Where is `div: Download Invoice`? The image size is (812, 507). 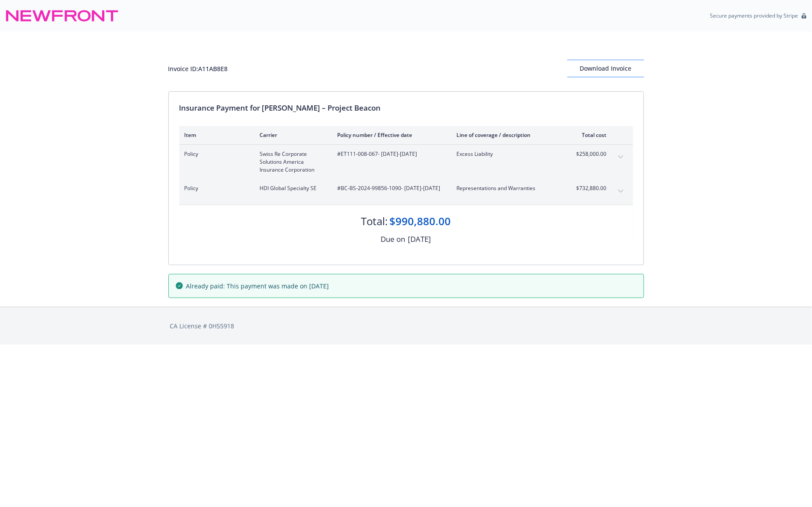
div: Download Invoice is located at coordinates (606, 68).